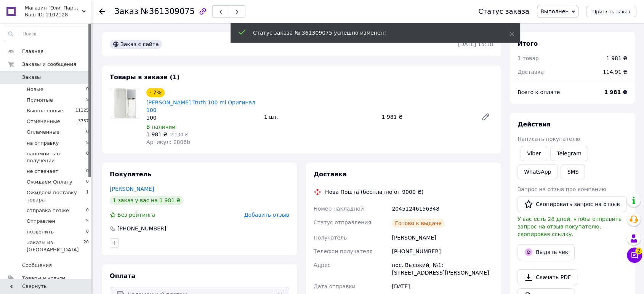 Image resolution: width=644 pixels, height=294 pixels. Describe the element at coordinates (155, 92) in the screenshot. I see `div: - 7%` at that location.